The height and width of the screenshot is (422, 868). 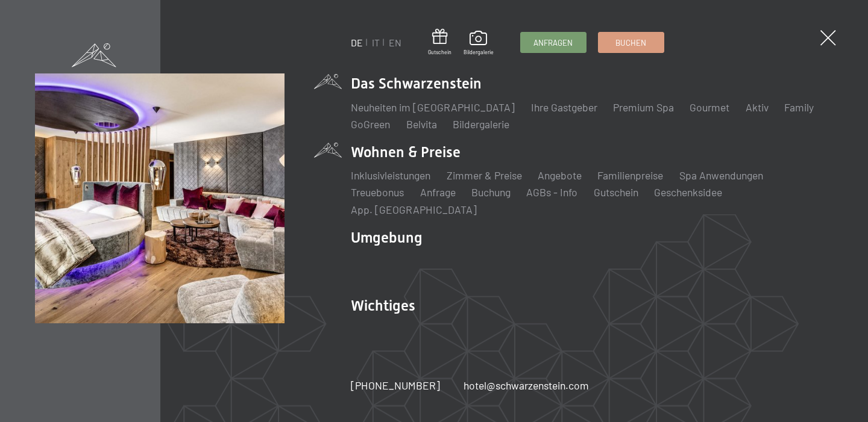 What do you see at coordinates (491, 193) in the screenshot?
I see `a: Buchung` at bounding box center [491, 193].